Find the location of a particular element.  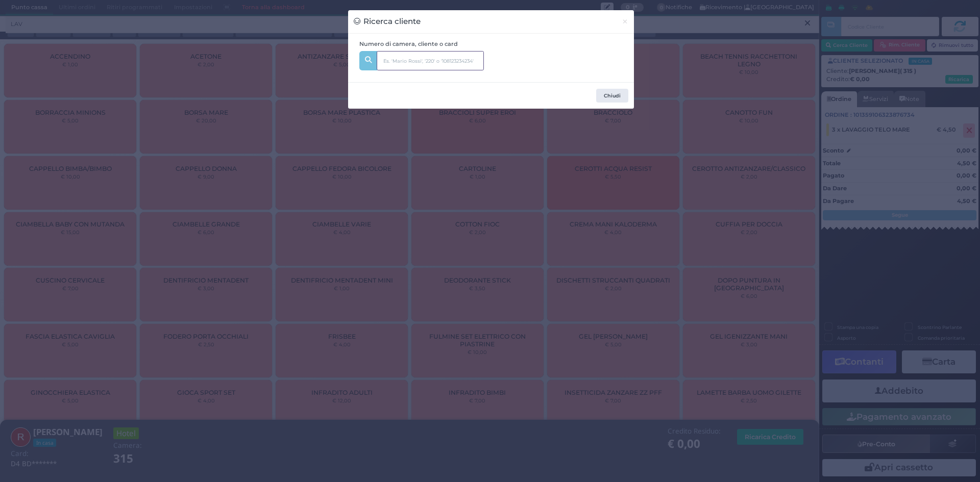

input: Es. 'Mario Rossi', '220' o '108123234234' is located at coordinates (430, 61).